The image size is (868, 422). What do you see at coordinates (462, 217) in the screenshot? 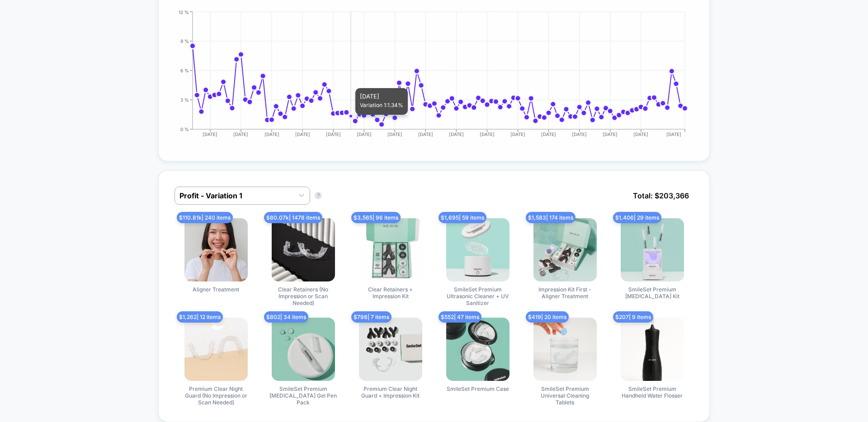
I see `span: $ 1,695 | 59 items` at bounding box center [462, 217].